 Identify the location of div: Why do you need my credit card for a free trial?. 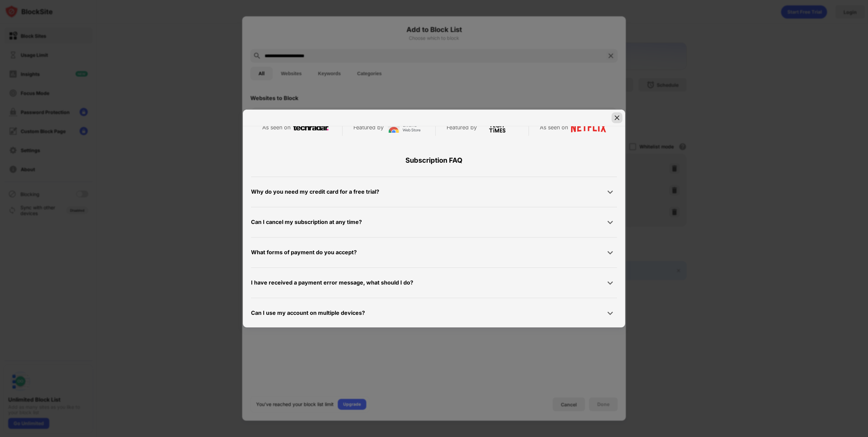
(315, 192).